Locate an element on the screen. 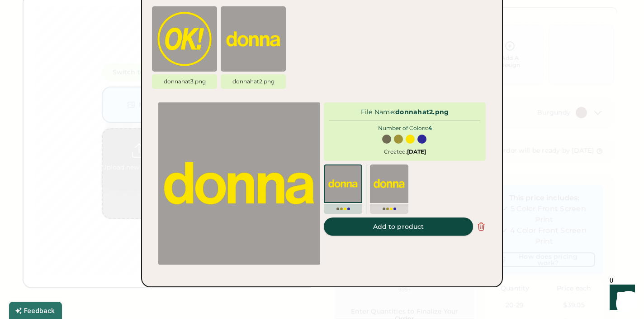 Image resolution: width=644 pixels, height=319 pixels. button: Add to product is located at coordinates (399, 227).